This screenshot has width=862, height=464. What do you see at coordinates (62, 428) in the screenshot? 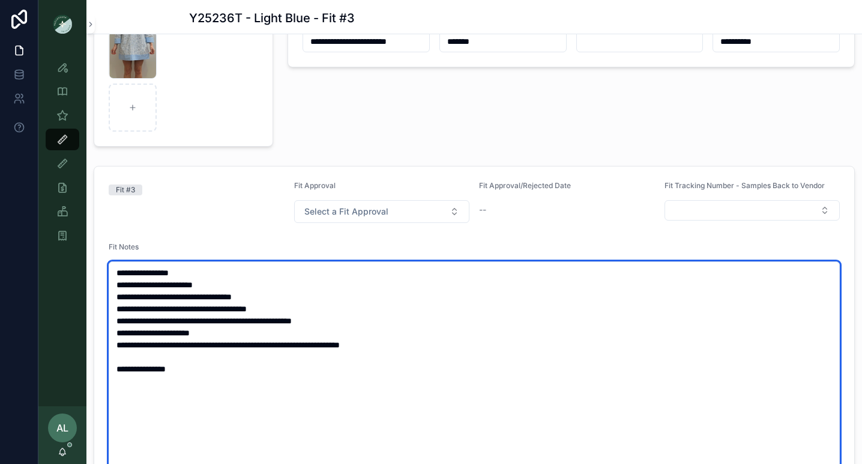
I see `span: AL` at bounding box center [62, 428].